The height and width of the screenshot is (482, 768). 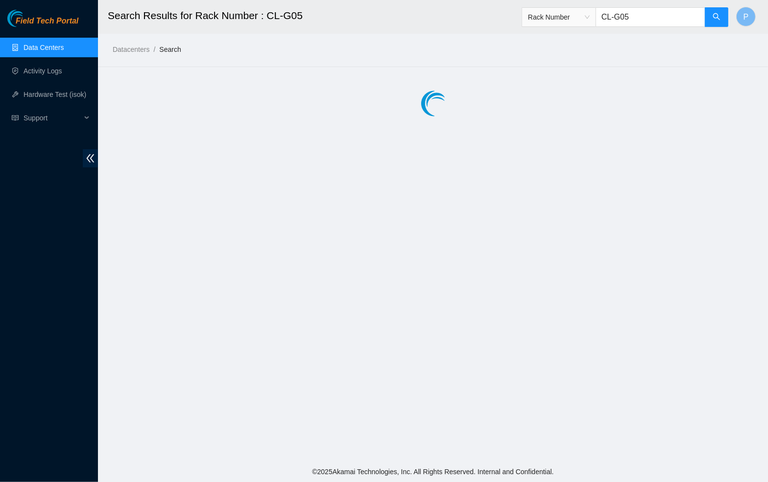 What do you see at coordinates (52, 118) in the screenshot?
I see `span: Support` at bounding box center [52, 118].